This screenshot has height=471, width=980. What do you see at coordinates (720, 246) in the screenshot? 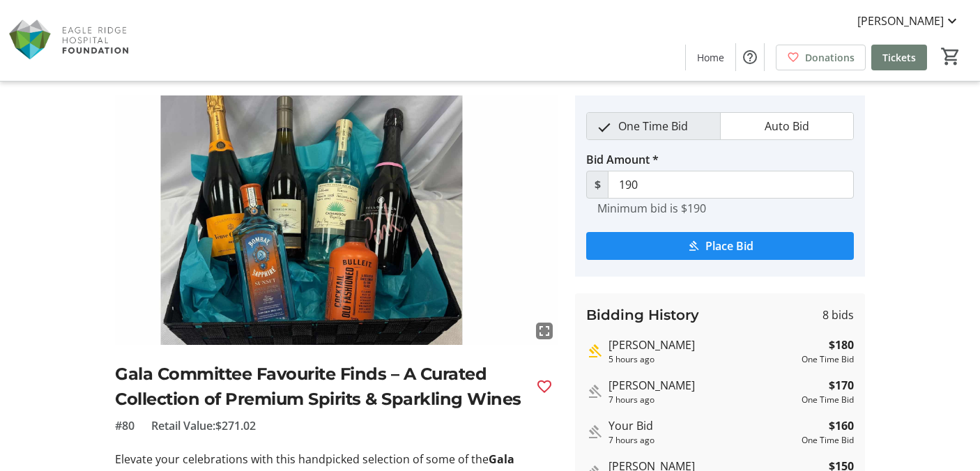
I see `button: Place Bid` at bounding box center [720, 246].